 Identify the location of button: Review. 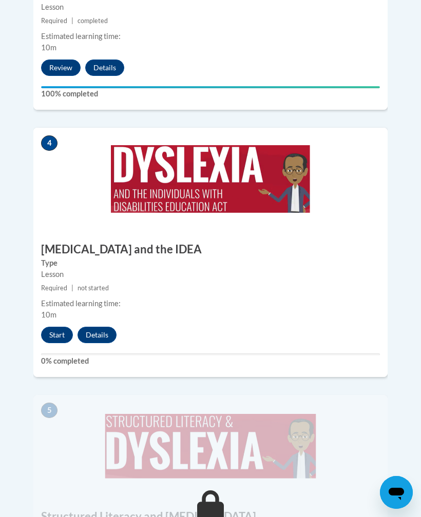
(61, 68).